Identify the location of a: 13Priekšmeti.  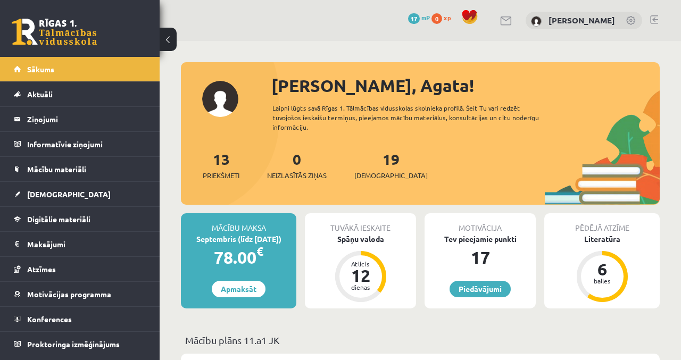
(221, 165).